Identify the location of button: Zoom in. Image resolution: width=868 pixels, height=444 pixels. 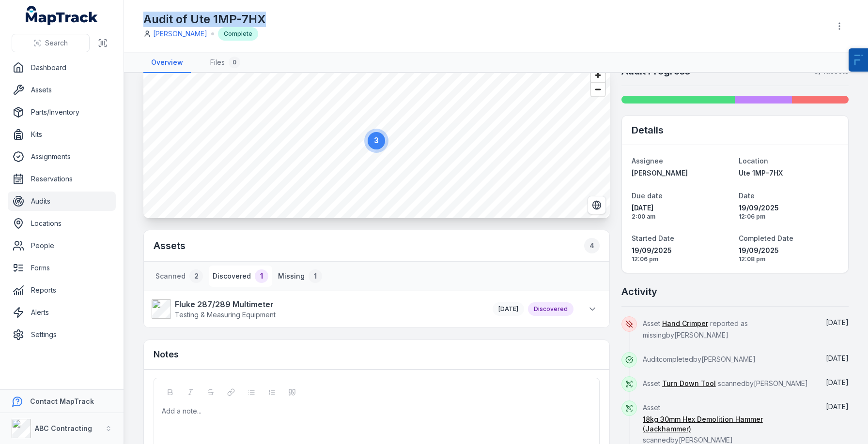
(598, 75).